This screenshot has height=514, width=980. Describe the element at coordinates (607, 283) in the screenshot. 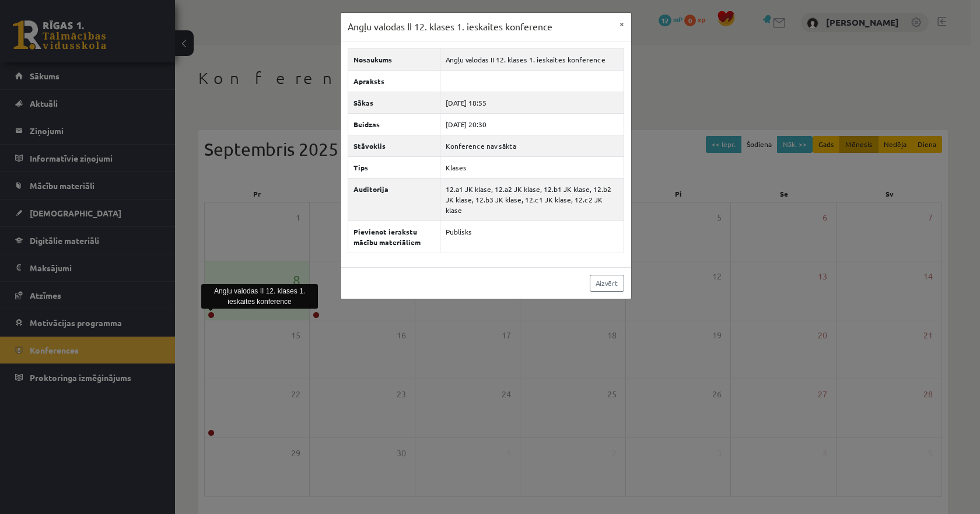

I see `a: Aizvērt` at that location.